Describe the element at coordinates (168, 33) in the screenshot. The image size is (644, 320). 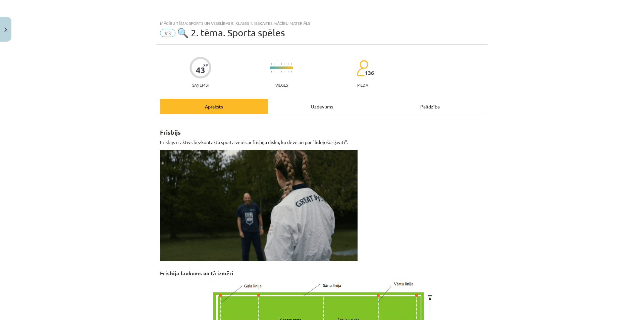
I see `span: #3` at that location.